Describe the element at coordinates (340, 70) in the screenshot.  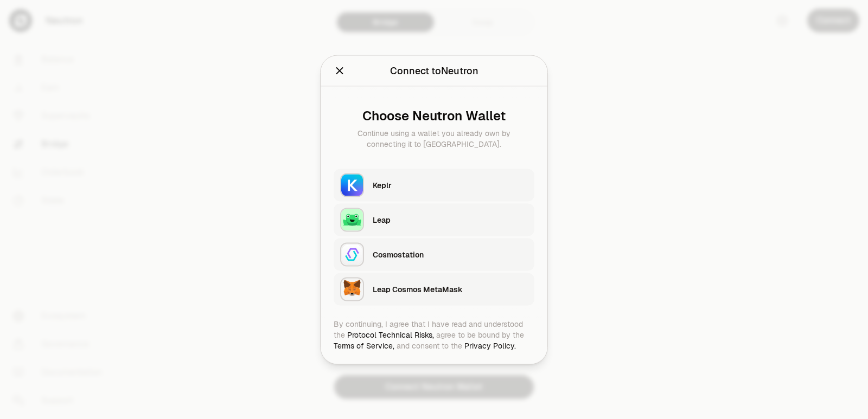
I see `button: Close` at that location.